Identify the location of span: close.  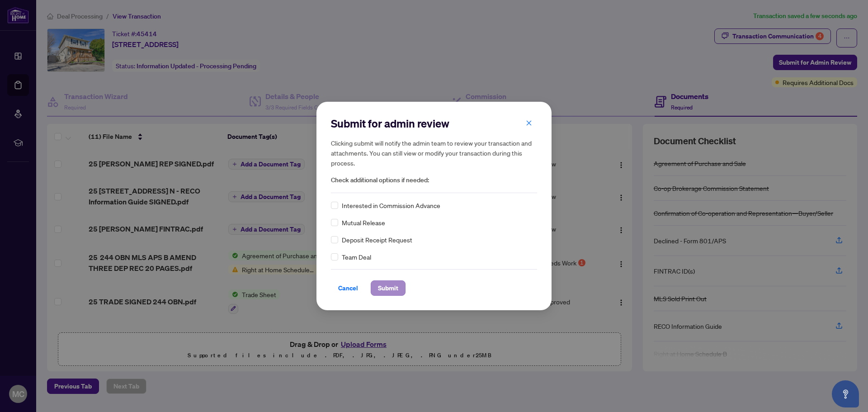
(529, 123).